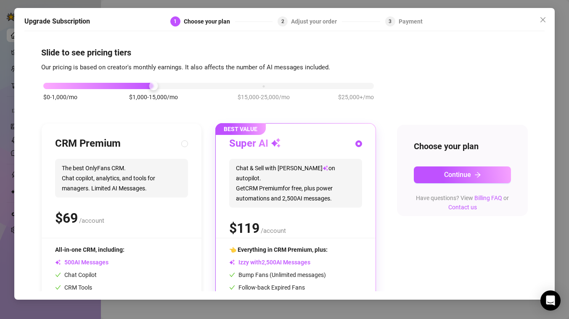 This screenshot has height=319, width=569. What do you see at coordinates (356, 97) in the screenshot?
I see `span: $25,000+/mo` at bounding box center [356, 97].